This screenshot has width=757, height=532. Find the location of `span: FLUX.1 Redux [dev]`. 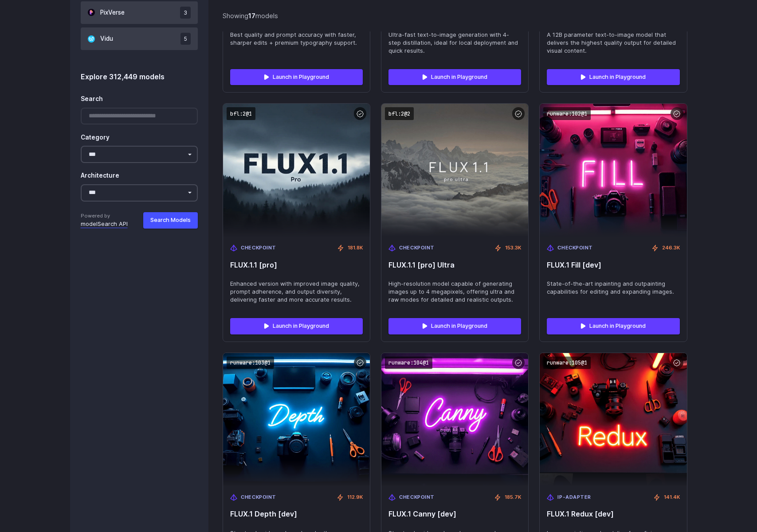

span: FLUX.1 Redux [dev] is located at coordinates (613, 514).